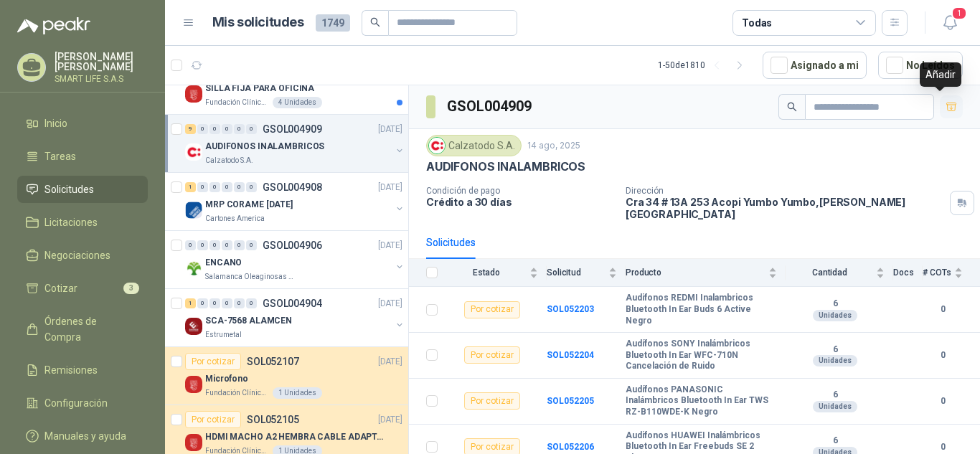  I want to click on button: Asignado a mi, so click(815, 65).